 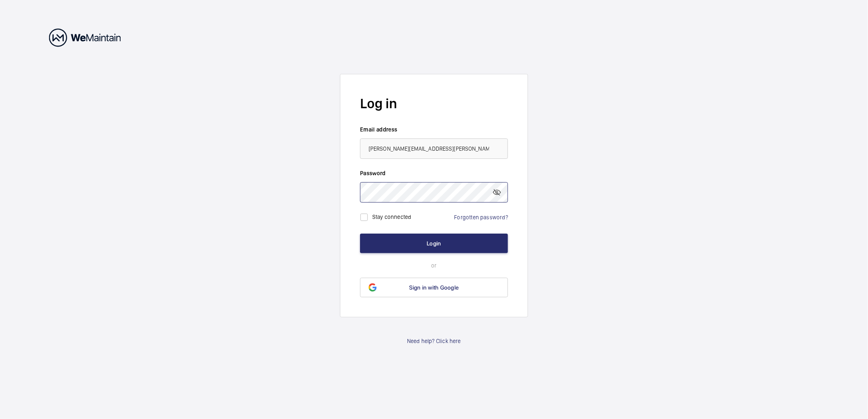 I want to click on a: Need help? Click here, so click(x=434, y=341).